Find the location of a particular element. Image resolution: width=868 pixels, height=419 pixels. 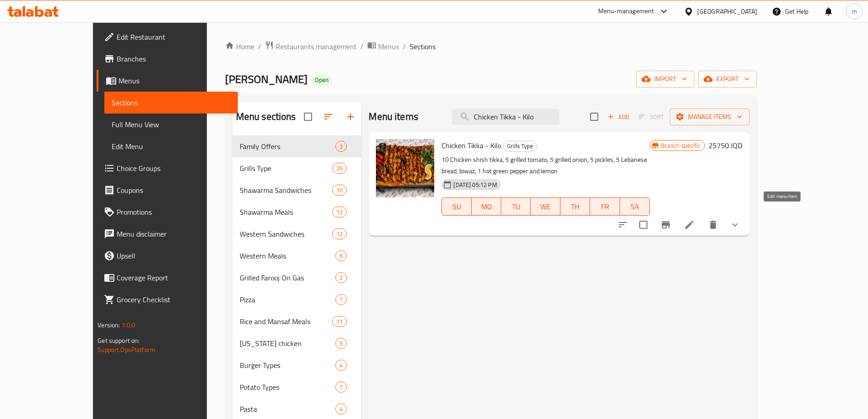

span: Add is located at coordinates (619, 116).